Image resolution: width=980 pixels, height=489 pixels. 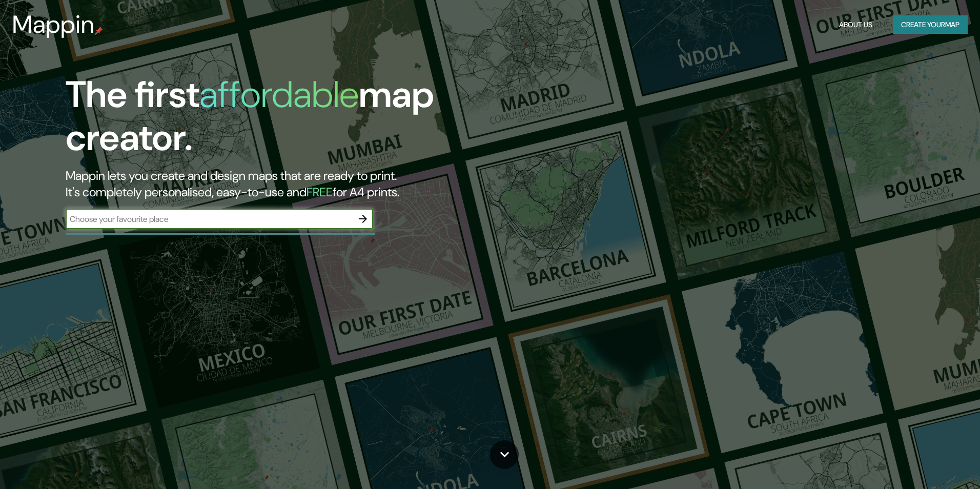 What do you see at coordinates (53, 25) in the screenshot?
I see `h3: Mappin` at bounding box center [53, 25].